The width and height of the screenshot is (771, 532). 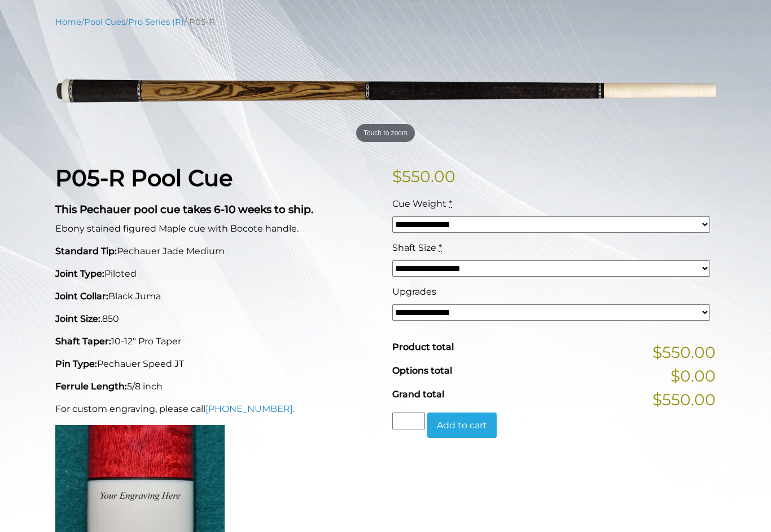 I want to click on p: 5/8 inch, so click(x=217, y=387).